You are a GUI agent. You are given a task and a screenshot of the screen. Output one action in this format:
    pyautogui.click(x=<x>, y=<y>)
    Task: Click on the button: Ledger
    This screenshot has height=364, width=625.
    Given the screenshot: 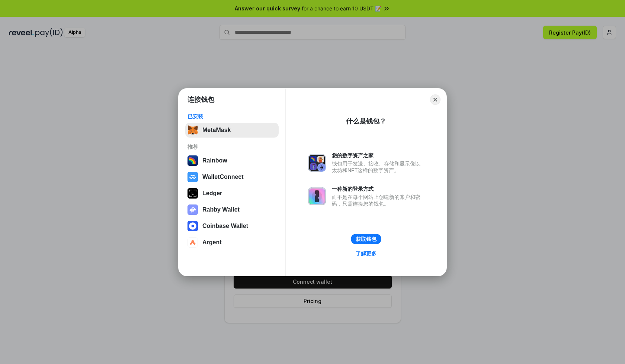 What is the action you would take?
    pyautogui.click(x=232, y=193)
    